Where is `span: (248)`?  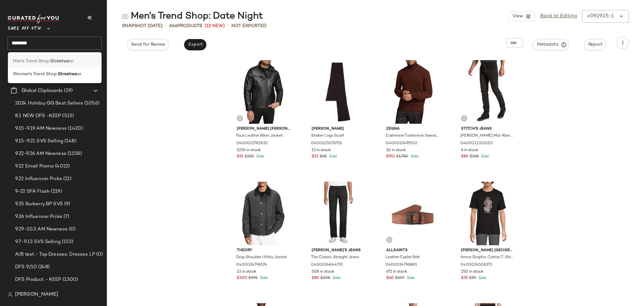 span: (248) is located at coordinates (43, 267).